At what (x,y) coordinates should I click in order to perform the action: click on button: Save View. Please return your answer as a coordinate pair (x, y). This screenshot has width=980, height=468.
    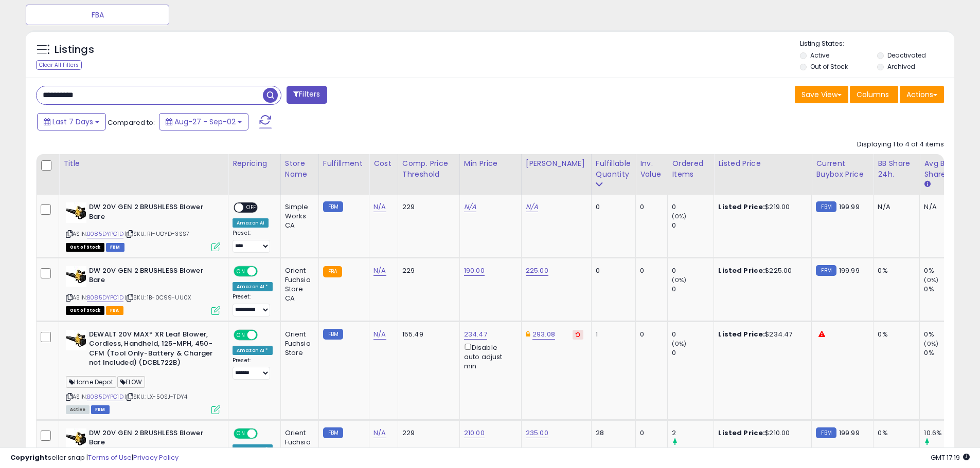
    Looking at the image, I should click on (821, 95).